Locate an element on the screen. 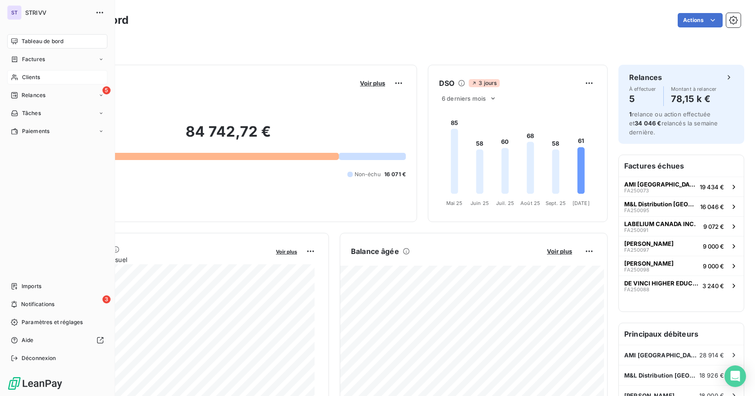 The image size is (755, 396). span: Factures is located at coordinates (33, 59).